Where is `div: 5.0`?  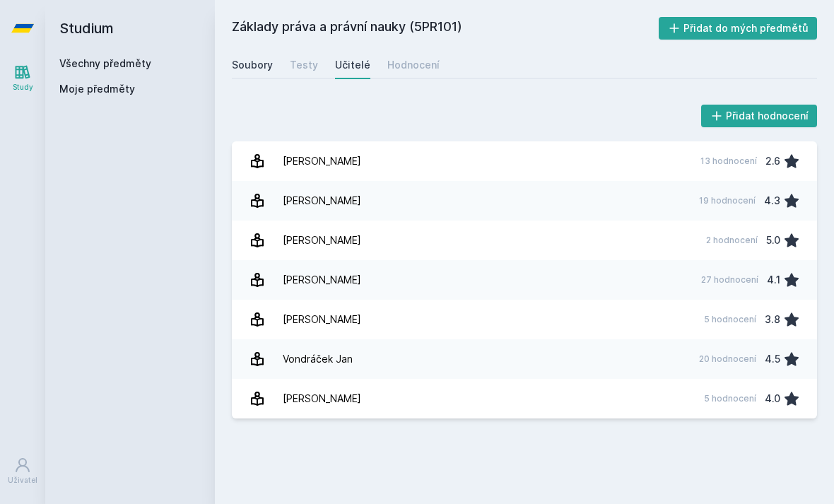 div: 5.0 is located at coordinates (773, 240).